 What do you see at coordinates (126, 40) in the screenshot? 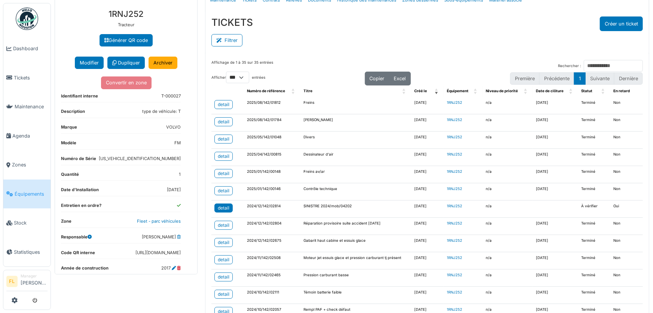
I see `a: Générer QR code` at bounding box center [126, 40].